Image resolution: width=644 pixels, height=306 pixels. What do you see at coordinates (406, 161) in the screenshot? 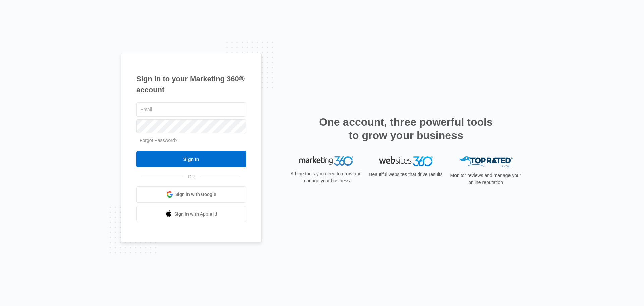
I see `img: Websites 360` at bounding box center [406, 161].